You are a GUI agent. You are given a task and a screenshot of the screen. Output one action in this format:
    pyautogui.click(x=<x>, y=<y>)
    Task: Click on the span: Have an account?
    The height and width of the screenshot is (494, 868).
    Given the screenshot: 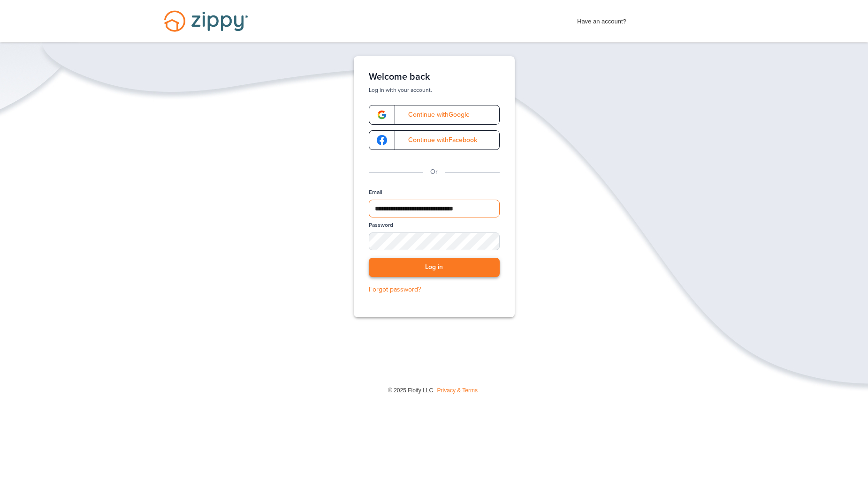 What is the action you would take?
    pyautogui.click(x=601, y=19)
    